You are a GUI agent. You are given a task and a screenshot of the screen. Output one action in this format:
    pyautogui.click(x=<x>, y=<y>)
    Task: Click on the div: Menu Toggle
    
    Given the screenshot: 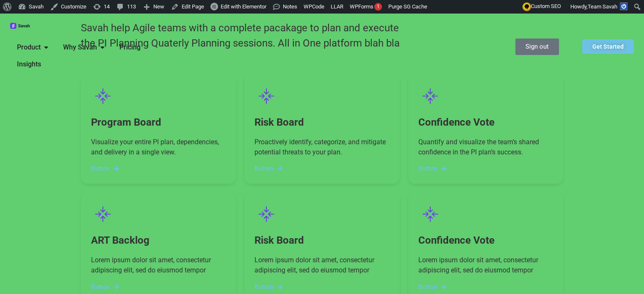 What is the action you would take?
    pyautogui.click(x=87, y=56)
    